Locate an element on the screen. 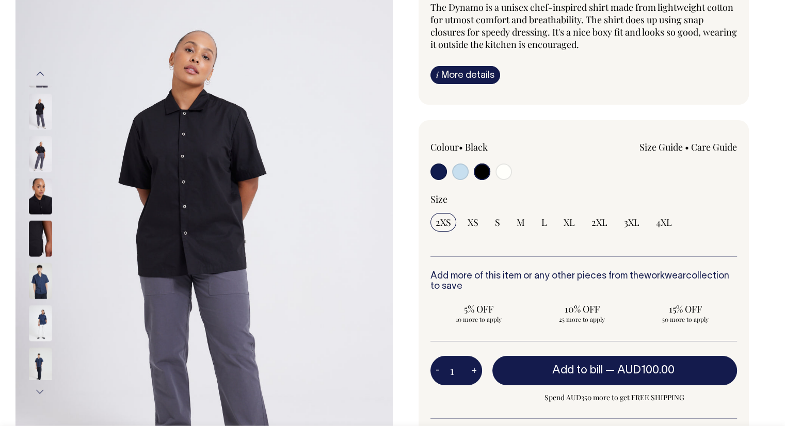 This screenshot has width=785, height=426. input: 5% OFF 10 more to apply is located at coordinates (479, 313).